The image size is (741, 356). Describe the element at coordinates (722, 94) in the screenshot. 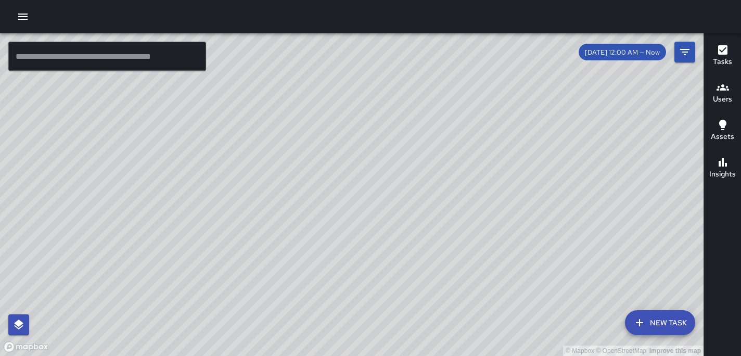

I see `button: Users` at that location.